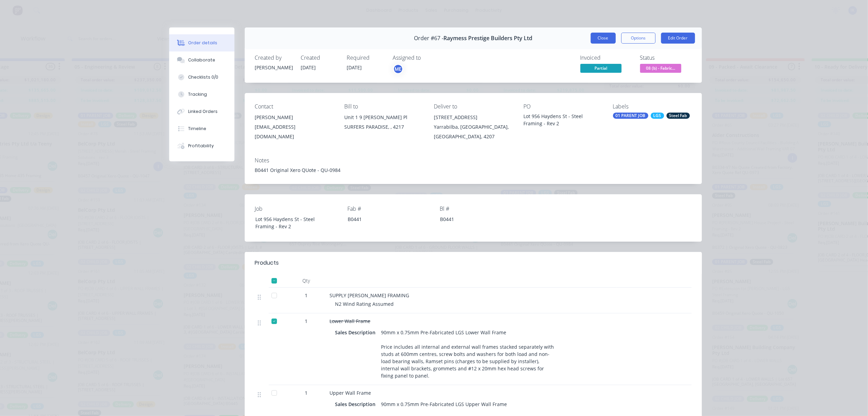 The width and height of the screenshot is (868, 416). I want to click on div: LGS, so click(657, 116).